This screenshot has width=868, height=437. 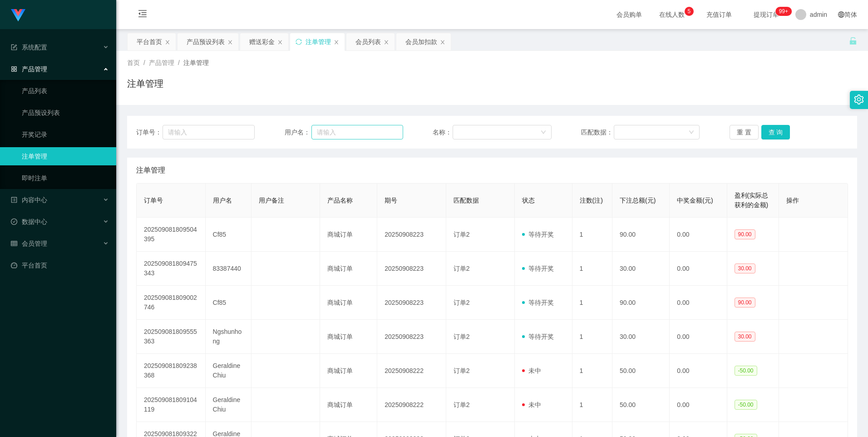 What do you see at coordinates (751, 200) in the screenshot?
I see `span: 盈利(实际总获利的金额)` at bounding box center [751, 200].